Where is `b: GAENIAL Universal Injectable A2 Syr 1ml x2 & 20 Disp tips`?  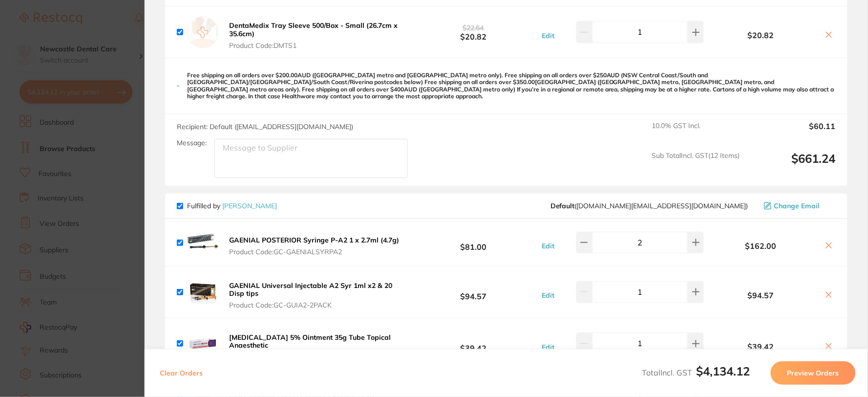
b: GAENIAL Universal Injectable A2 Syr 1ml x2 & 20 Disp tips is located at coordinates (311, 289).